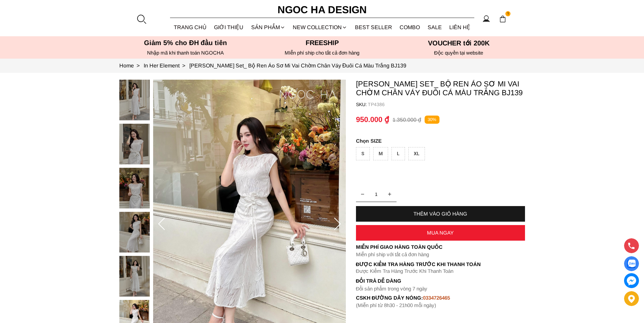  What do you see at coordinates (631, 264) in the screenshot?
I see `img: Display image` at bounding box center [631, 264].